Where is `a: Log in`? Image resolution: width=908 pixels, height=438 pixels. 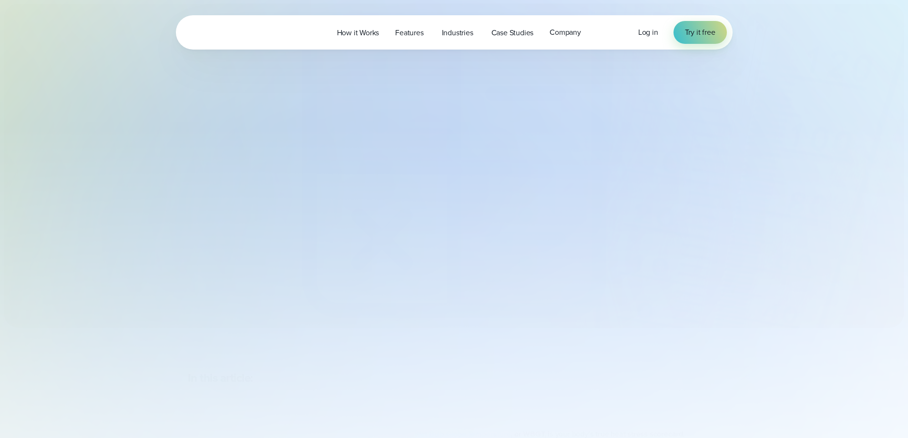
a: Log in is located at coordinates (648, 32).